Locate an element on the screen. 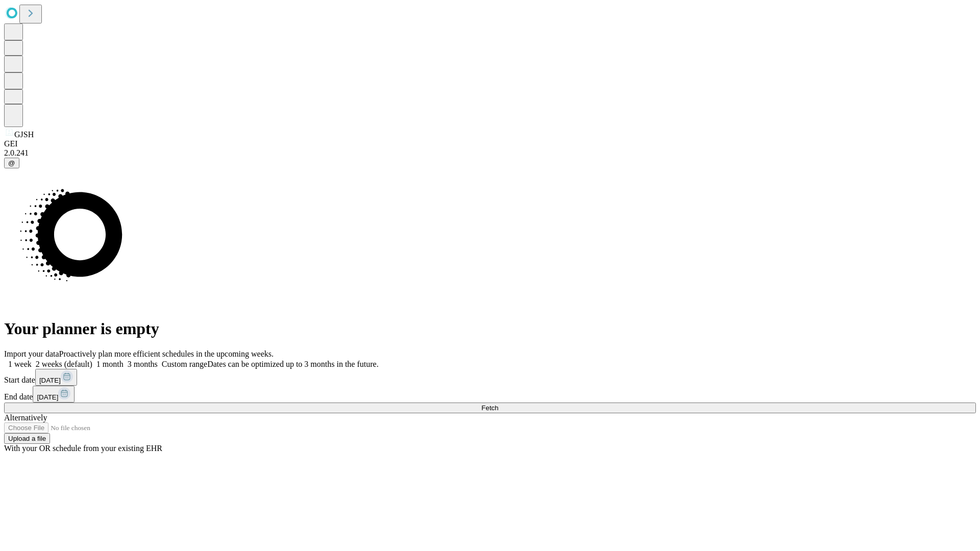  span: Proactively plan more efficient schedules in the upcoming weeks. is located at coordinates (166, 353).